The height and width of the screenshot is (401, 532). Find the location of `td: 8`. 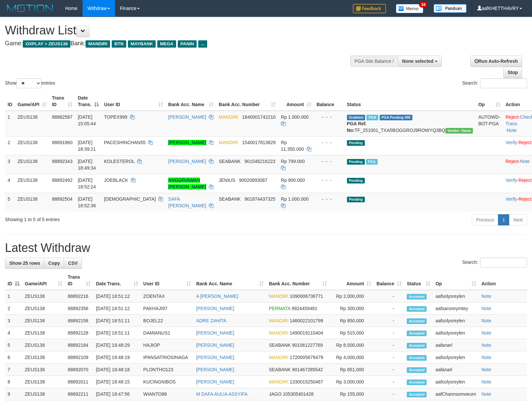

td: 8 is located at coordinates (13, 382).